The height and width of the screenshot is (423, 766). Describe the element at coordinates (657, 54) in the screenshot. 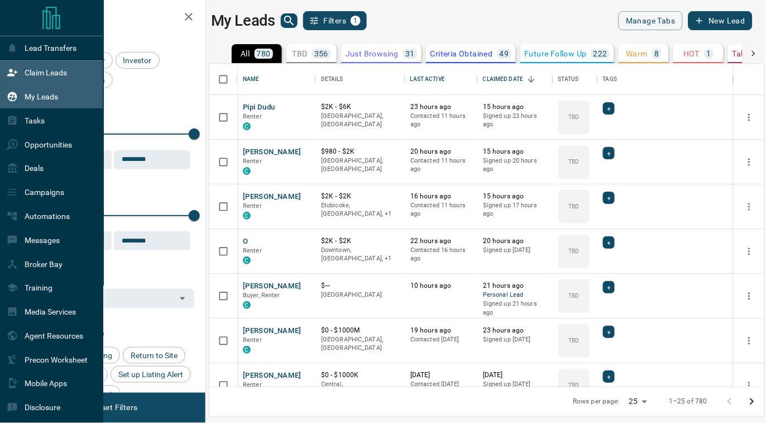

I see `p: 8` at that location.